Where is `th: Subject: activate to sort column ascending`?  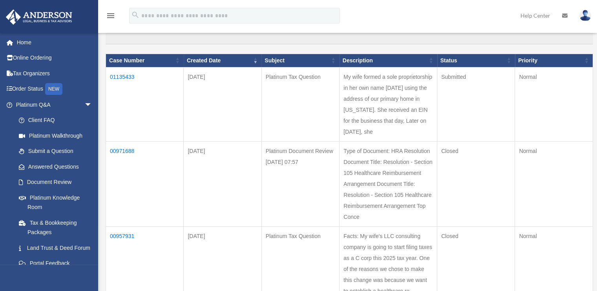
th: Subject: activate to sort column ascending is located at coordinates (300, 60).